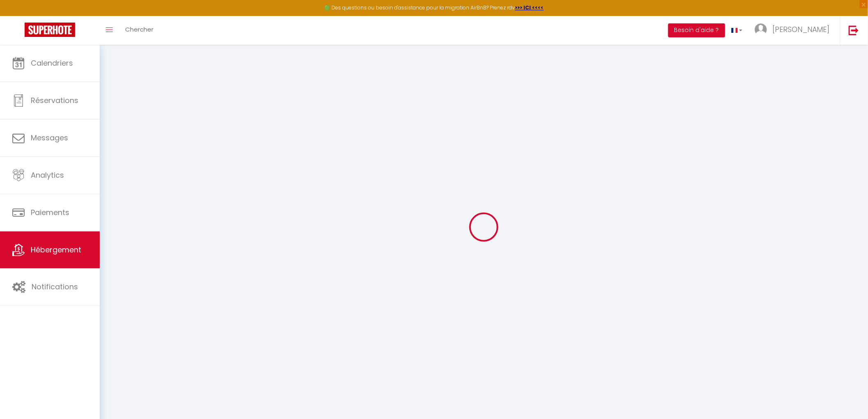 This screenshot has width=868, height=419. I want to click on span: Hébergement, so click(56, 250).